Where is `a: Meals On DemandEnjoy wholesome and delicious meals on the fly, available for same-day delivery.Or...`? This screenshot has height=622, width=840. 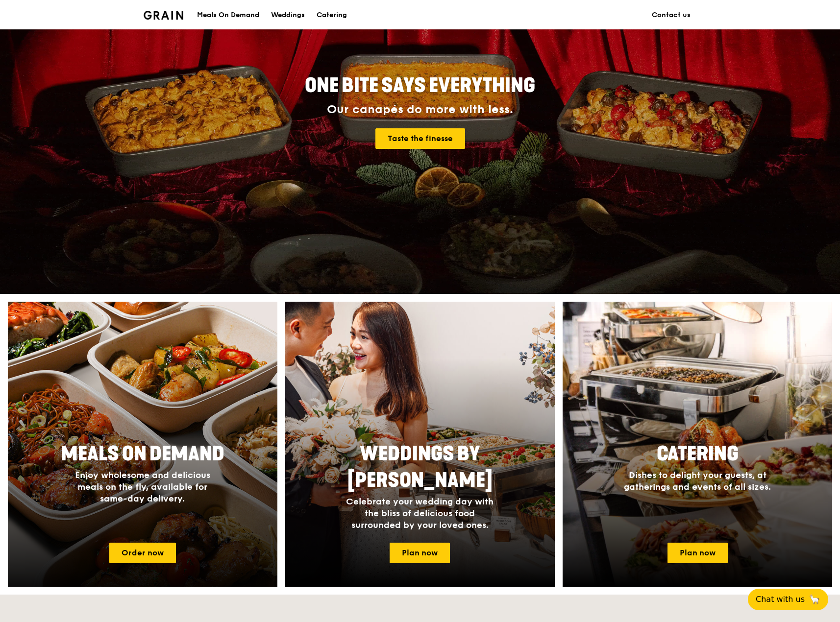 a: Meals On DemandEnjoy wholesome and delicious meals on the fly, available for same-day delivery.Or... is located at coordinates (143, 445).